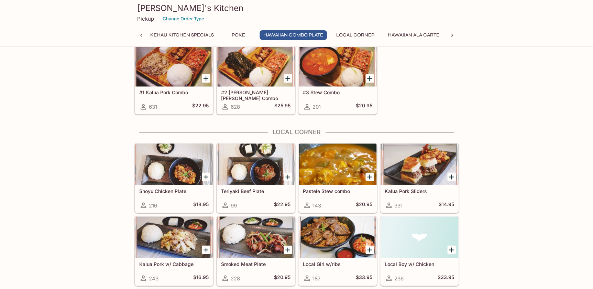  Describe the element at coordinates (256, 66) in the screenshot. I see `div: #2 Lau Lau Combo` at that location.